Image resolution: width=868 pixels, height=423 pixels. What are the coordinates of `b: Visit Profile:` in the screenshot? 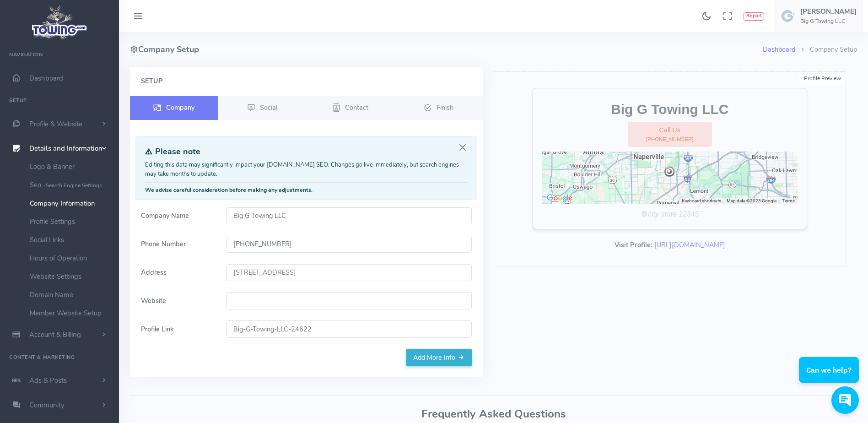 It's located at (634, 245).